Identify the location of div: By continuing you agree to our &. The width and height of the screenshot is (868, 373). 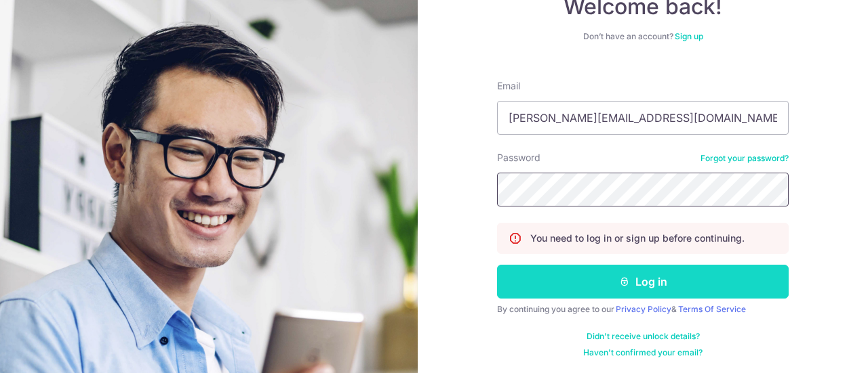
(643, 309).